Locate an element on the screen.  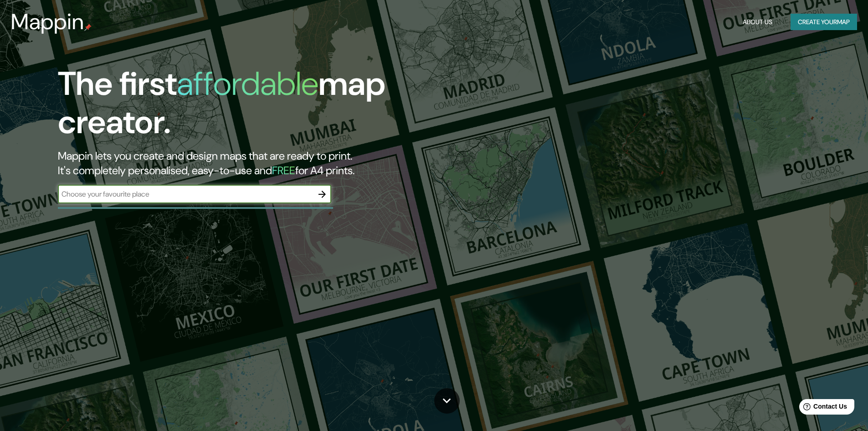
h5: FREE is located at coordinates (284, 170).